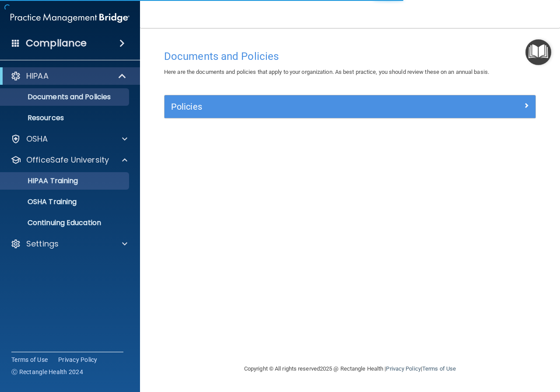  What do you see at coordinates (65, 118) in the screenshot?
I see `p: Resources` at bounding box center [65, 118].